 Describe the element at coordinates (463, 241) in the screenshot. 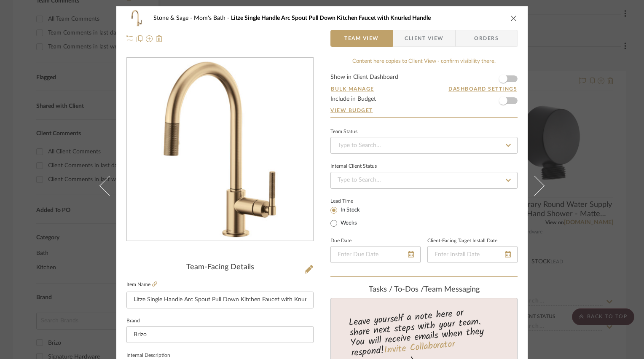

I see `label: Client-Facing Target Install Date` at that location.